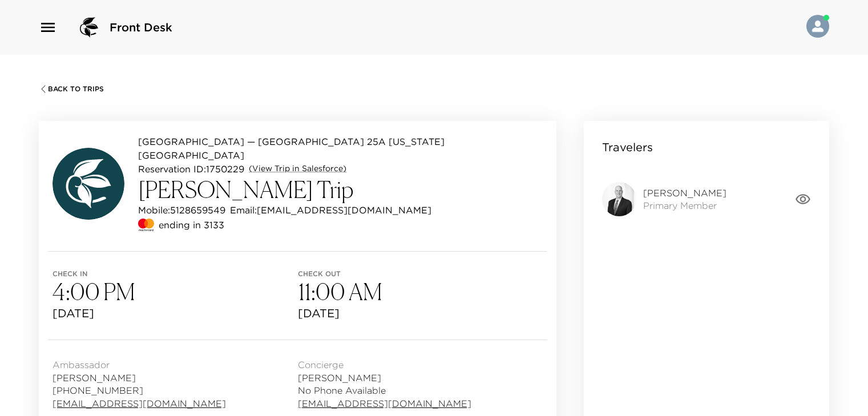 The height and width of the screenshot is (416, 868). I want to click on span: Front Desk, so click(141, 27).